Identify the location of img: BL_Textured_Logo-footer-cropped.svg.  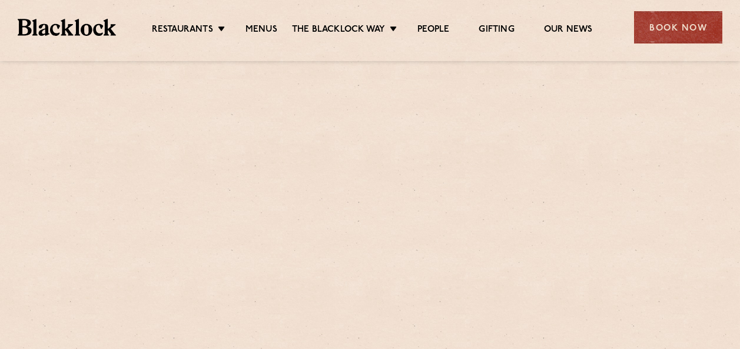
(66, 27).